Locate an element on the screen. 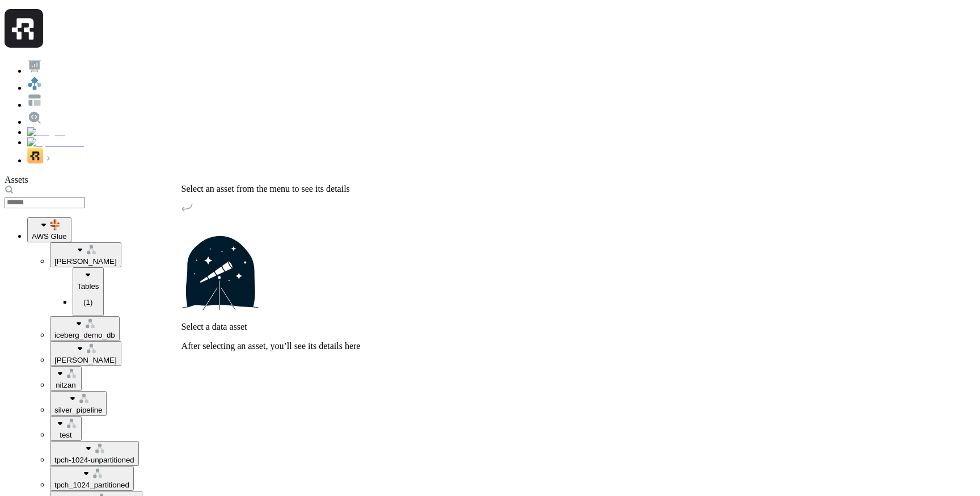 Image resolution: width=980 pixels, height=496 pixels. span: test is located at coordinates (66, 435).